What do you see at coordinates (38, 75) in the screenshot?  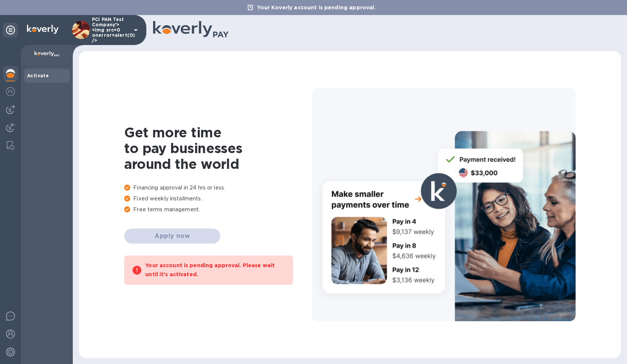 I see `b: Activate` at bounding box center [38, 75].